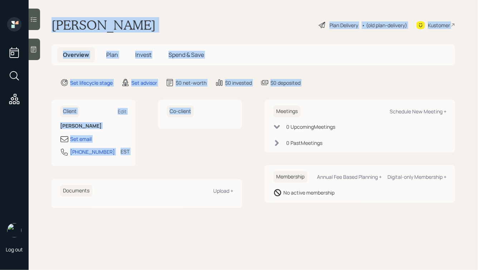 This screenshot has height=270, width=478. Describe the element at coordinates (143, 55) in the screenshot. I see `span: Invest` at that location.